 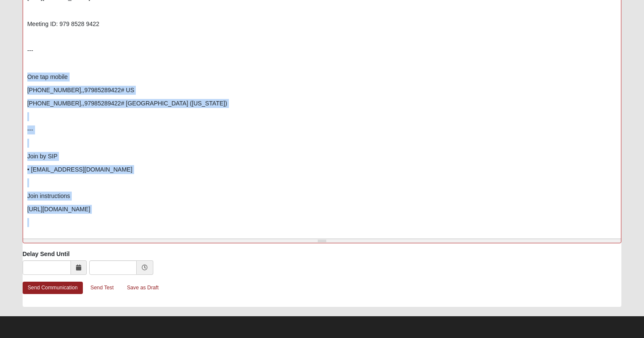 I want to click on a: Save as Draft, so click(x=143, y=288).